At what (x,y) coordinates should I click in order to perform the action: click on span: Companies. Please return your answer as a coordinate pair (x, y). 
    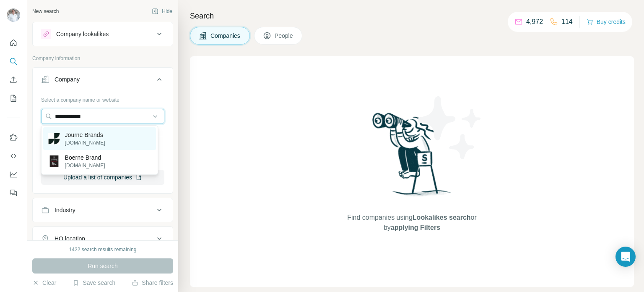
    Looking at the image, I should click on (226, 36).